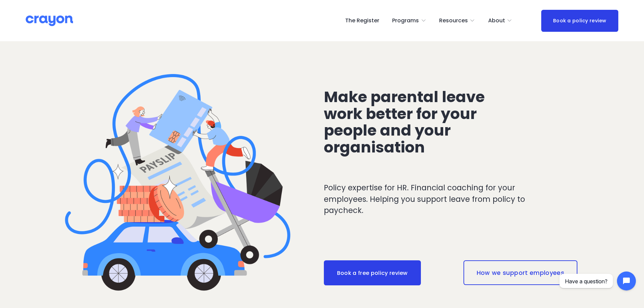 This screenshot has width=644, height=308. I want to click on a: The Register, so click(362, 20).